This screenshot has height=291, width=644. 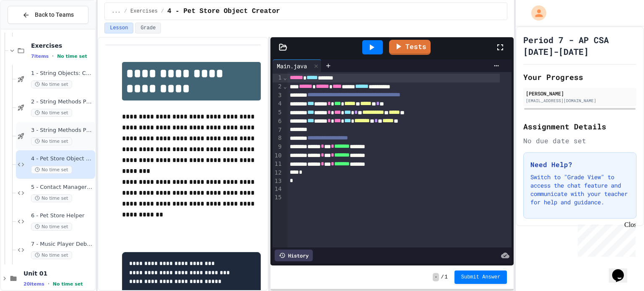 I want to click on span: Back to Teams, so click(x=54, y=15).